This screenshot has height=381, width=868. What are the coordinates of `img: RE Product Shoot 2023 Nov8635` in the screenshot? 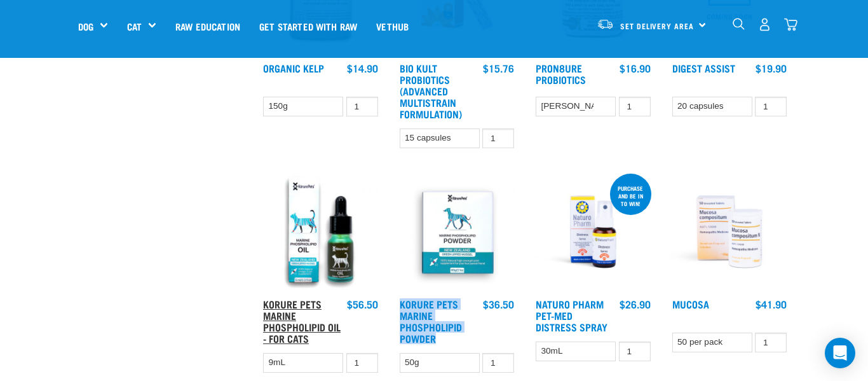 It's located at (593, 231).